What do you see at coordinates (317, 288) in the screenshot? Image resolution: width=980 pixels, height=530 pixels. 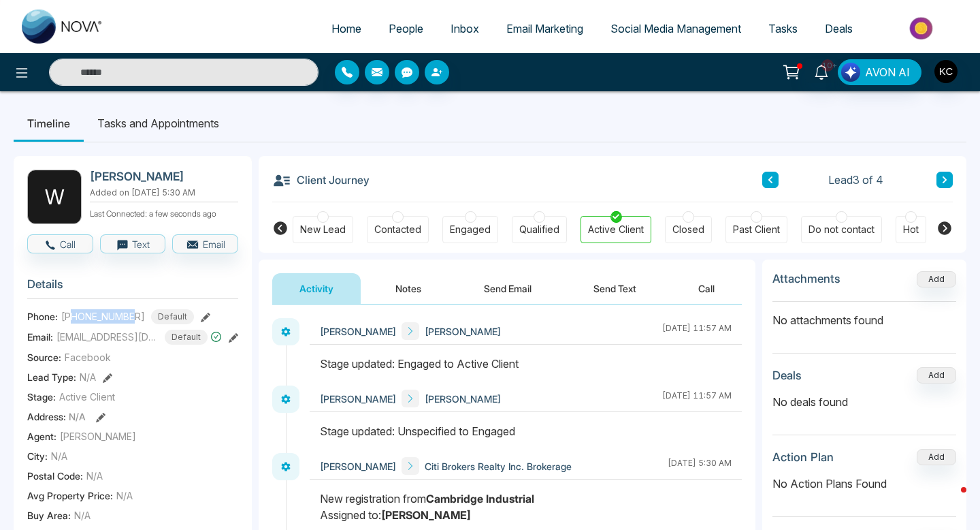 I see `button: Activity` at bounding box center [317, 288].